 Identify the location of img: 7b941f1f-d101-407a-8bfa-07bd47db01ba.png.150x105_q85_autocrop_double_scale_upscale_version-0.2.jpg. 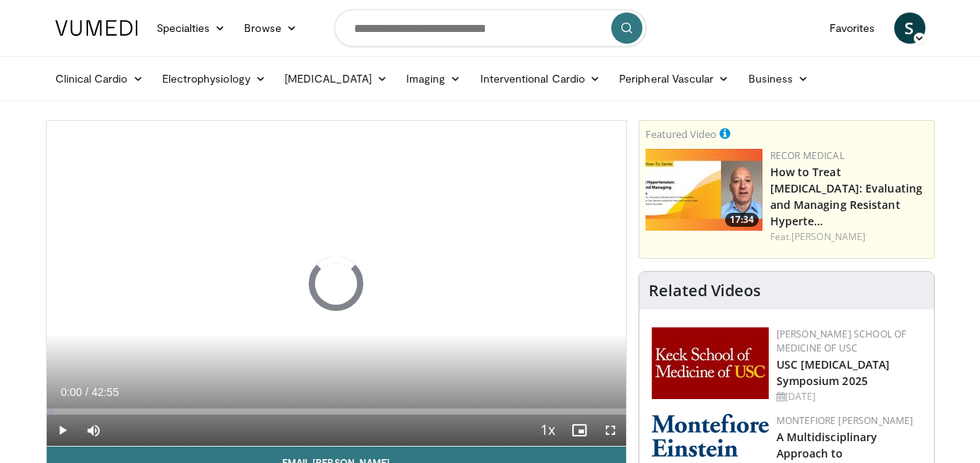
(710, 363).